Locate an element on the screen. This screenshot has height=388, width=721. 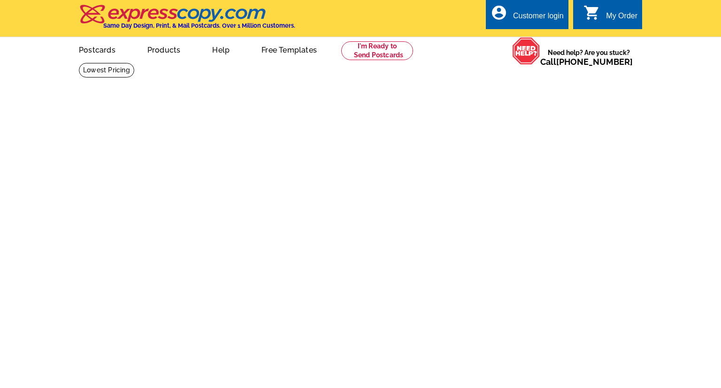
a: Same Day Design, Print, & Mail Postcards. Over 1 Million Customers. is located at coordinates (187, 20).